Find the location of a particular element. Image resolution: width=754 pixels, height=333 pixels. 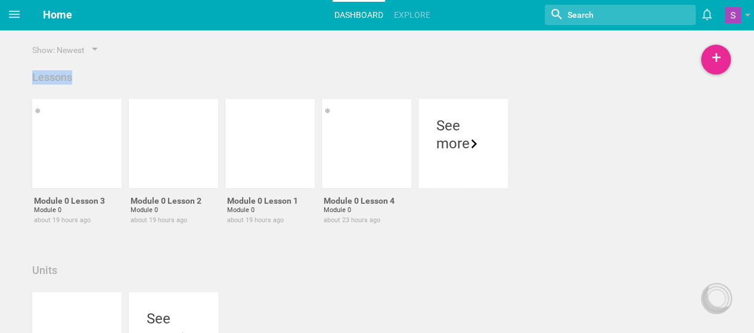

div: Module 0 Lesson 1 is located at coordinates (270, 201).